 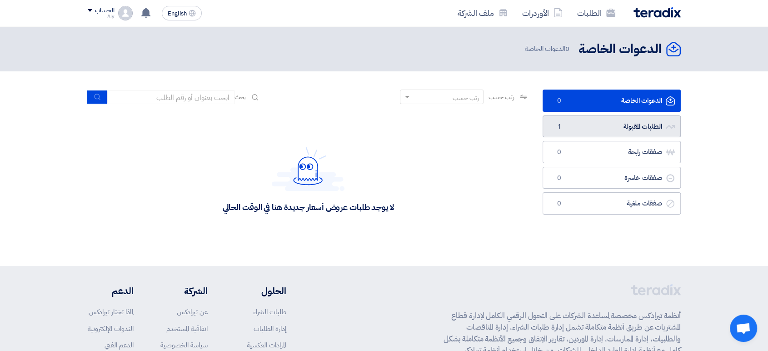 What do you see at coordinates (620, 49) in the screenshot?
I see `h2: الدعوات الخاصة` at bounding box center [620, 49].